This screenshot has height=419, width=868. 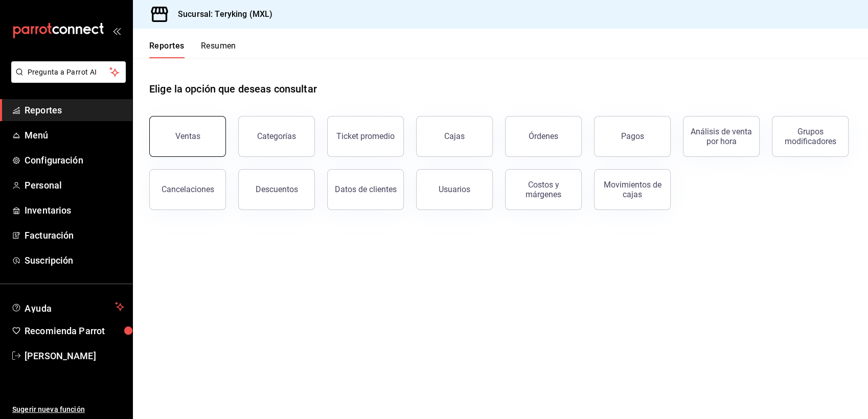 I want to click on button: Pregunta a Parrot AI, so click(x=68, y=72).